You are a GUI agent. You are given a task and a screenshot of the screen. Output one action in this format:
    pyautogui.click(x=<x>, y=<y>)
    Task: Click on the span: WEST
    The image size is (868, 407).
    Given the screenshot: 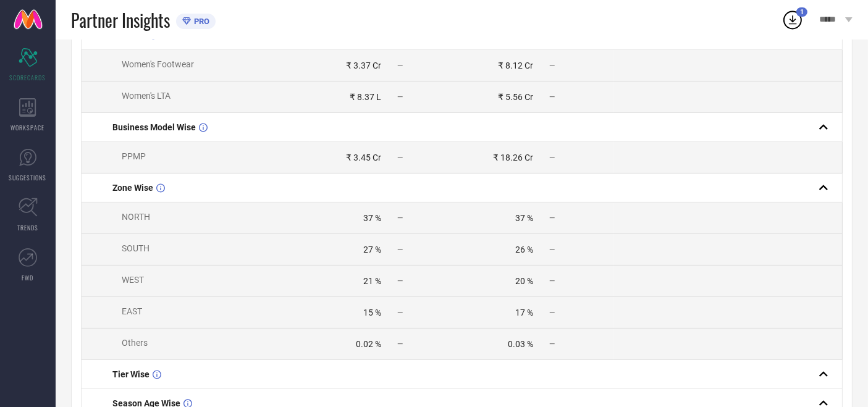 What is the action you would take?
    pyautogui.click(x=133, y=279)
    